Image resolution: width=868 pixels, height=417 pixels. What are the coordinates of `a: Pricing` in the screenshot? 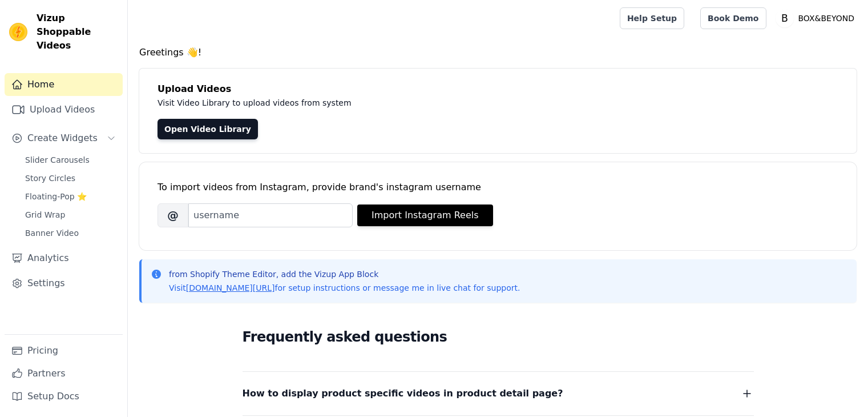 It's located at (63, 351).